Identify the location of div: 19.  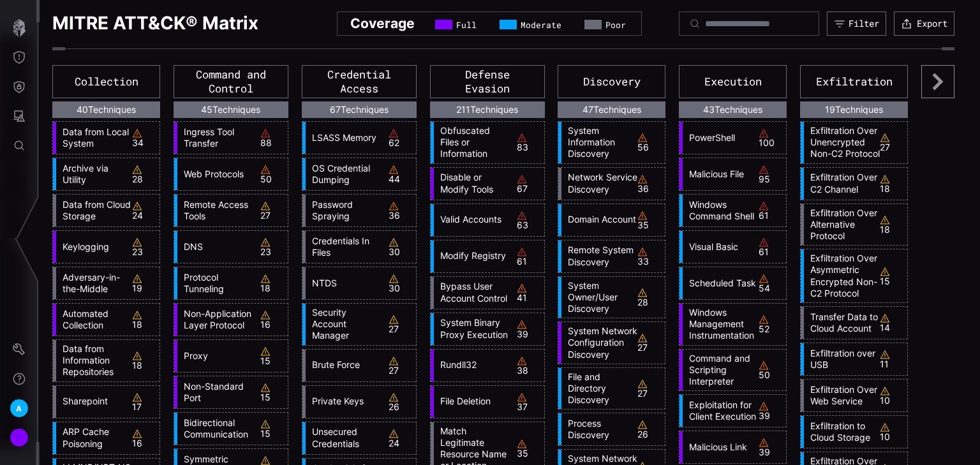
(144, 283).